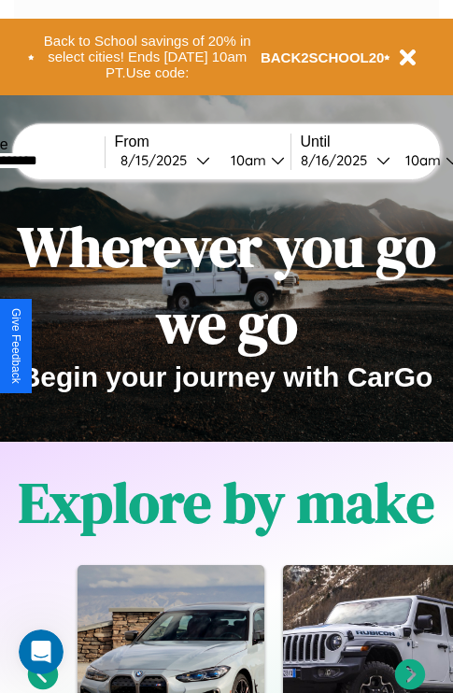  Describe the element at coordinates (253, 160) in the screenshot. I see `button: 10am` at that location.